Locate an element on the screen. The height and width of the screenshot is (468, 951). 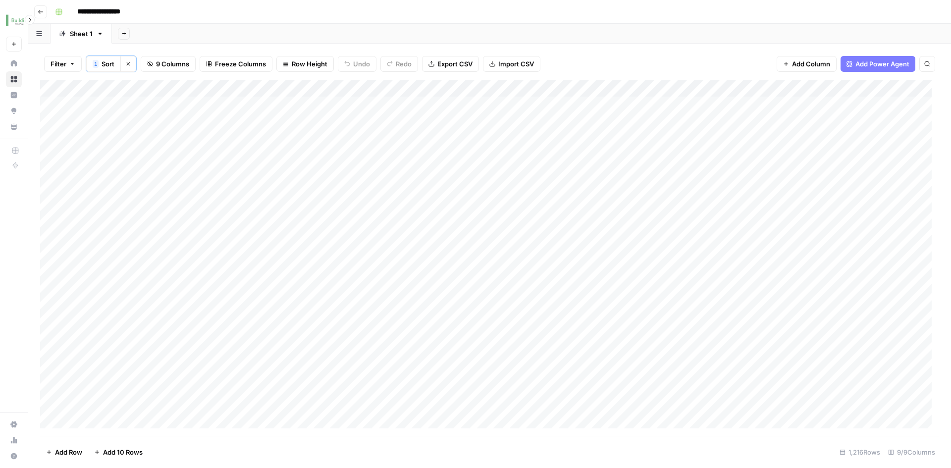
span: Redo is located at coordinates (403, 64).